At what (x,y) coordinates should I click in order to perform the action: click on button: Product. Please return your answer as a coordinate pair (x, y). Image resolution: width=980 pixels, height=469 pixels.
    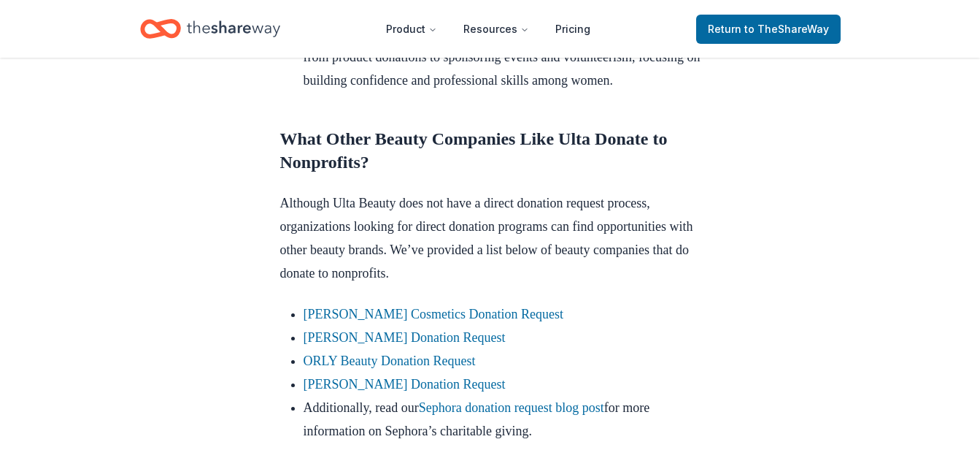
    Looking at the image, I should click on (412, 30).